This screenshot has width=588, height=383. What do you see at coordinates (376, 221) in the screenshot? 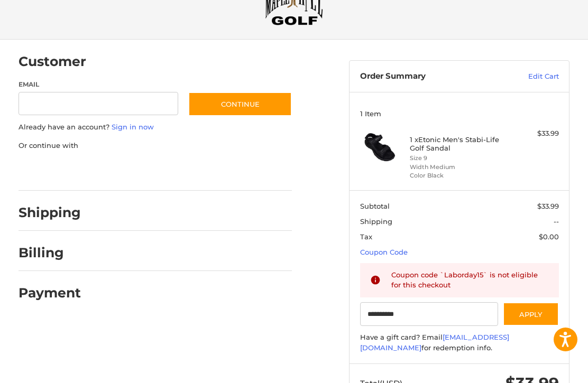
I see `span: Shipping` at bounding box center [376, 221].